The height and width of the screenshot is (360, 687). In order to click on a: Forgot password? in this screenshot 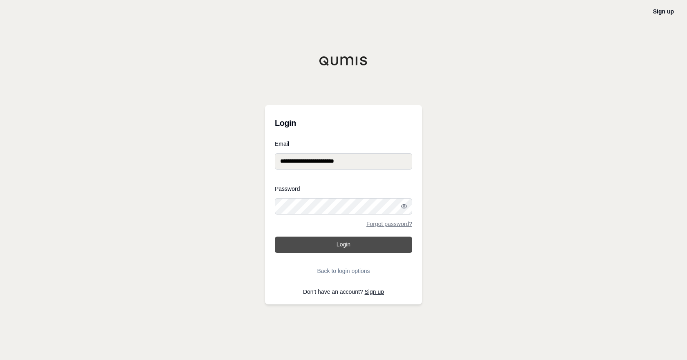, I will do `click(389, 224)`.